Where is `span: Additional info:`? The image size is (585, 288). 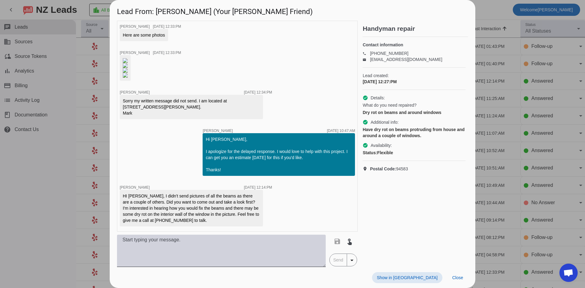
span: Additional info: is located at coordinates (384, 122).